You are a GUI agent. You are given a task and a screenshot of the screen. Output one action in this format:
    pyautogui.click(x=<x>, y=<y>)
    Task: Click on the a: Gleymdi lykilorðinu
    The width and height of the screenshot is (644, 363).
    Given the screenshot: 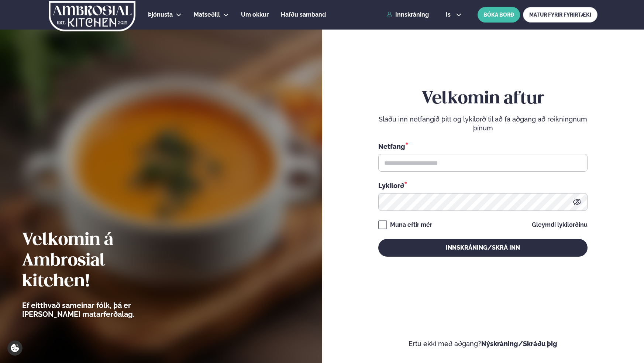 What is the action you would take?
    pyautogui.click(x=560, y=225)
    